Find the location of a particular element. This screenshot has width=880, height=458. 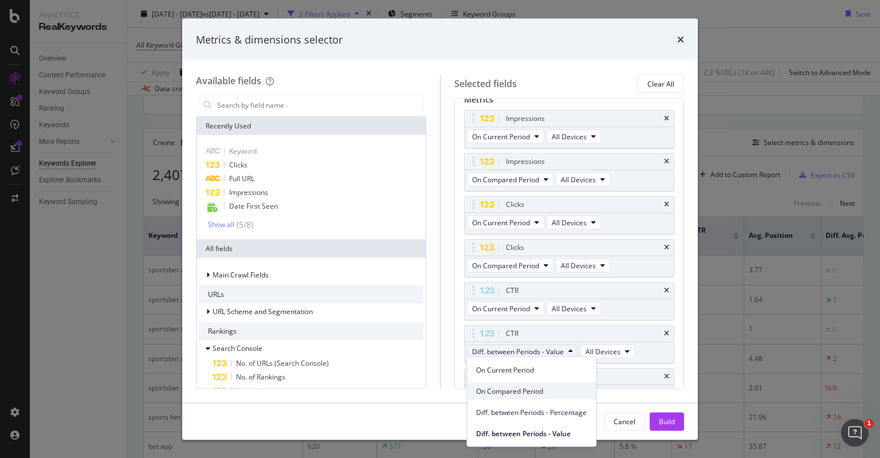

span: 1 is located at coordinates (869, 423).